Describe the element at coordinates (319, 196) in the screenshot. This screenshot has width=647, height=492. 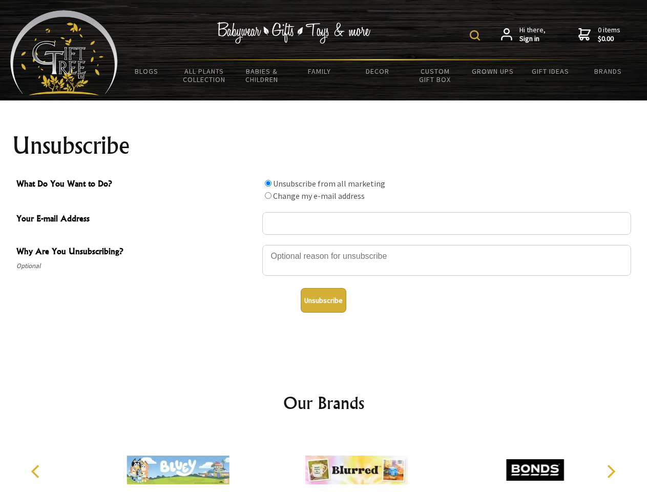
I see `label: Change my e-mail address` at that location.